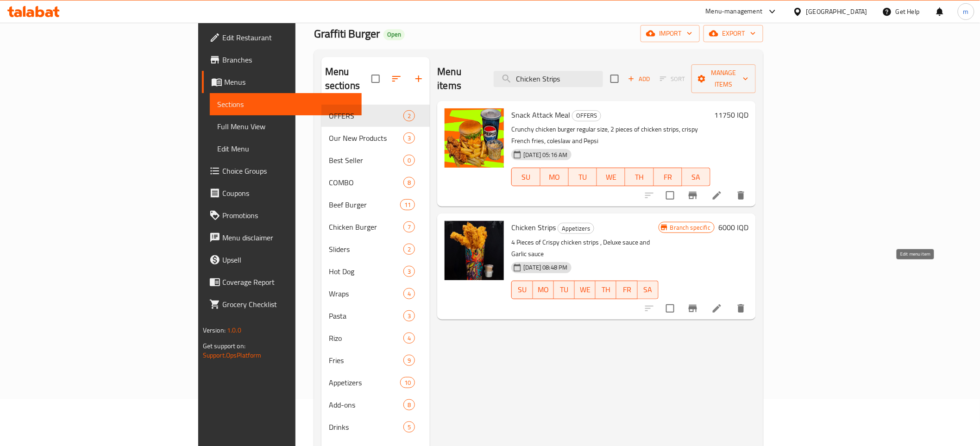 This screenshot has width=980, height=446. I want to click on span: WE, so click(611, 177).